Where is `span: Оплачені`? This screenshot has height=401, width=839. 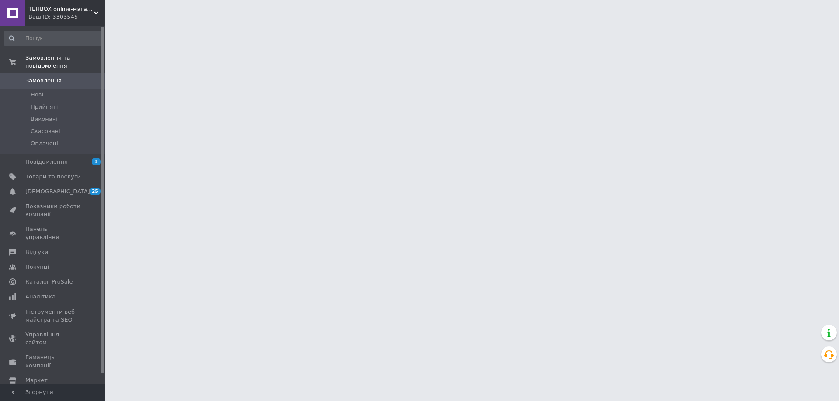 span: Оплачені is located at coordinates (44, 144).